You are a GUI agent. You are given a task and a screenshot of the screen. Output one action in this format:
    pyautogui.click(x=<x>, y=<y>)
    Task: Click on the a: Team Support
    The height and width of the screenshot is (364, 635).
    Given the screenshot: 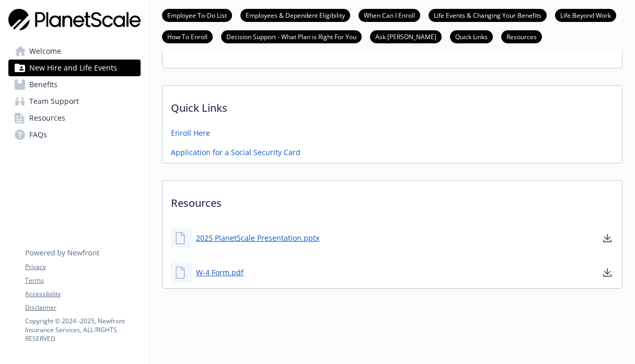 What is the action you would take?
    pyautogui.click(x=74, y=101)
    